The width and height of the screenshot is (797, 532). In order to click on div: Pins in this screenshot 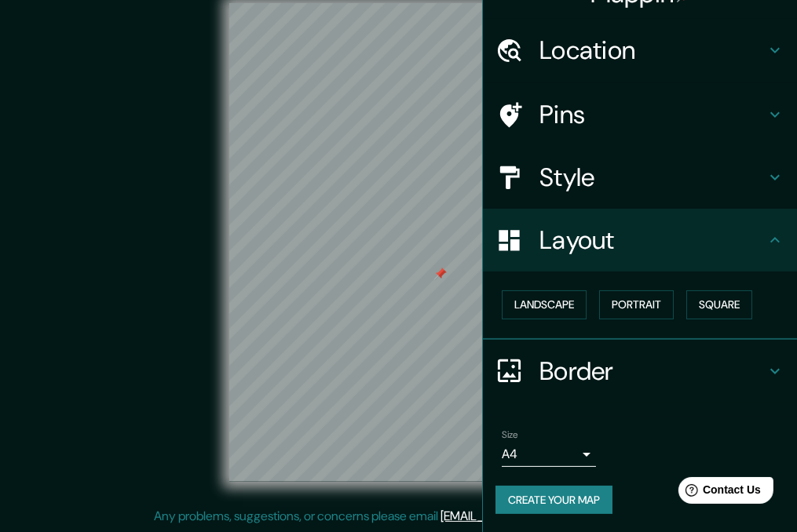, I will do `click(640, 115)`.